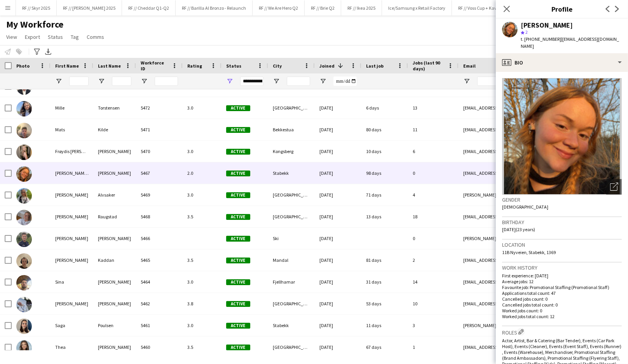 The width and height of the screenshot is (628, 364). What do you see at coordinates (23, 66) in the screenshot?
I see `span: Photo` at bounding box center [23, 66].